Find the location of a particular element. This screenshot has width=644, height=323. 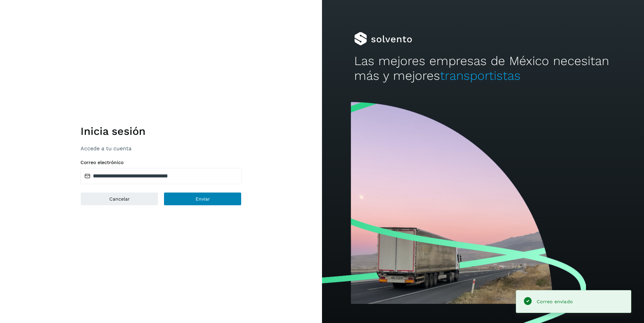

span: Enviar is located at coordinates (203, 199).